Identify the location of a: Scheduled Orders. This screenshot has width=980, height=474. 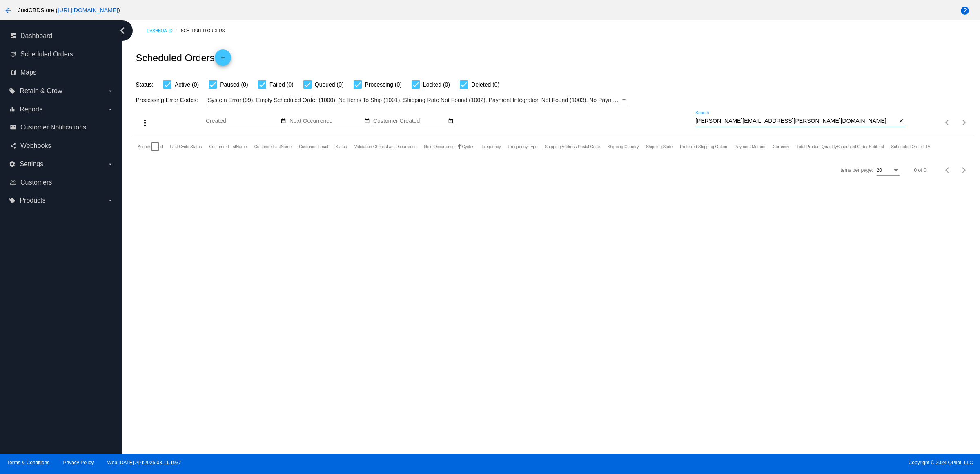
(206, 31).